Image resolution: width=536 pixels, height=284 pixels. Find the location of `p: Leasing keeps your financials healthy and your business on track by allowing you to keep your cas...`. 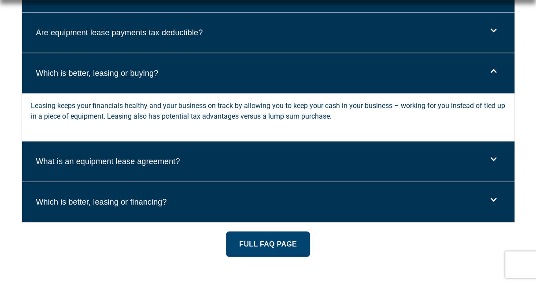

p: Leasing keeps your financials healthy and your business on track by allowing you to keep your cas... is located at coordinates (268, 111).